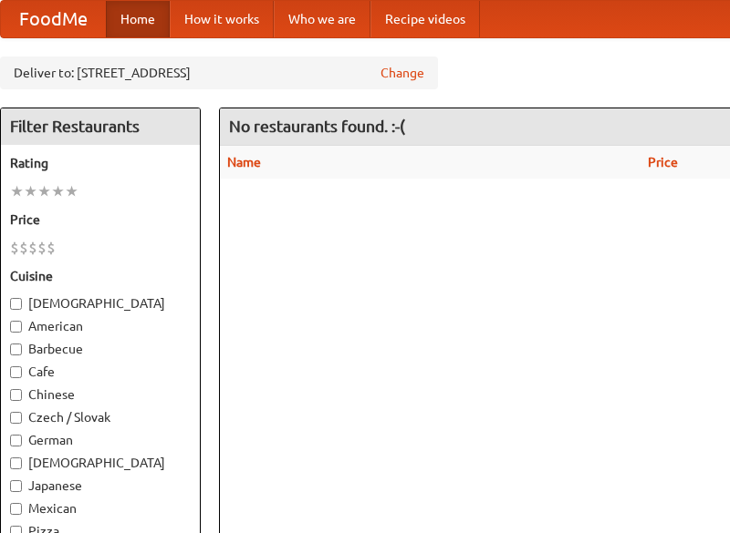  Describe the element at coordinates (16, 509) in the screenshot. I see `input: Mexican` at that location.